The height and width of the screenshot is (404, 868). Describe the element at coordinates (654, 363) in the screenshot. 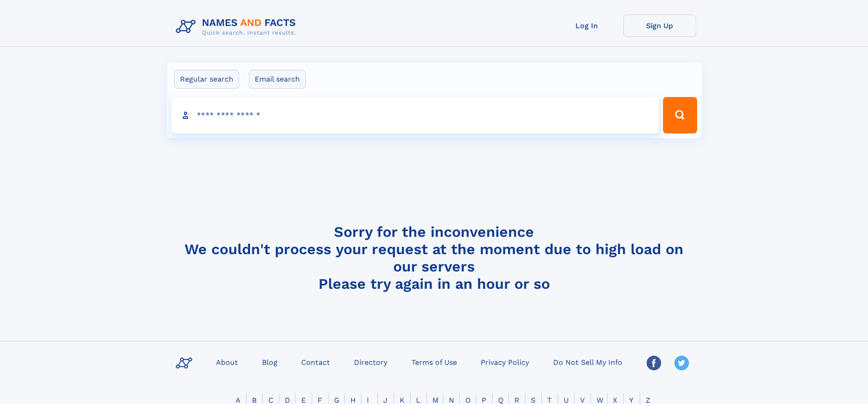

I see `img: Facebook` at that location.